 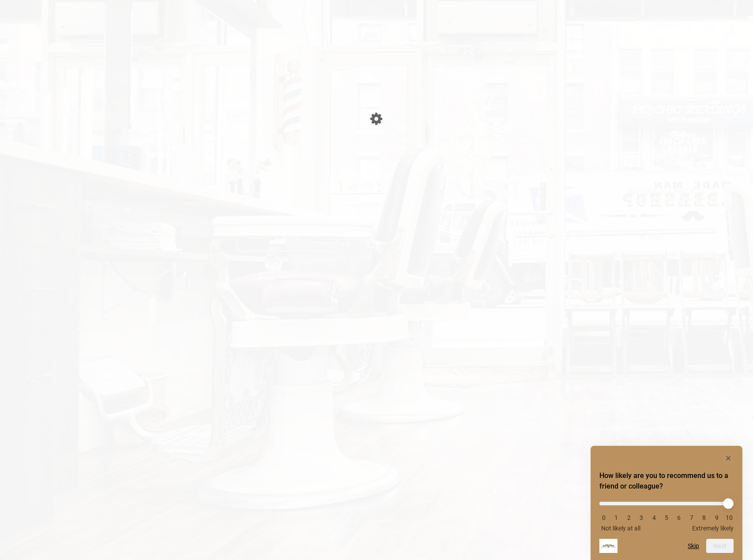 I want to click on span: Extremely likely, so click(x=713, y=528).